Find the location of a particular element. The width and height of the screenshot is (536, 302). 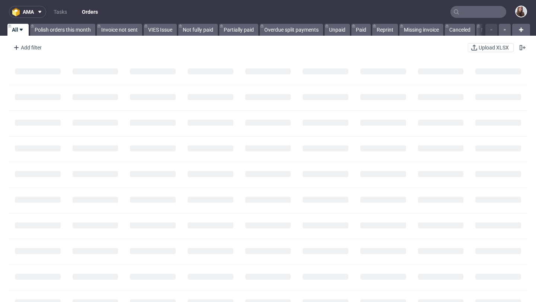

a: Orders is located at coordinates (90, 12).